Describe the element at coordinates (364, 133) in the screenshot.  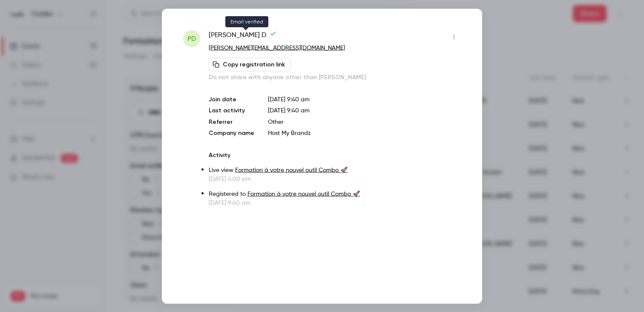
I see `p: Host My Brandz` at that location.